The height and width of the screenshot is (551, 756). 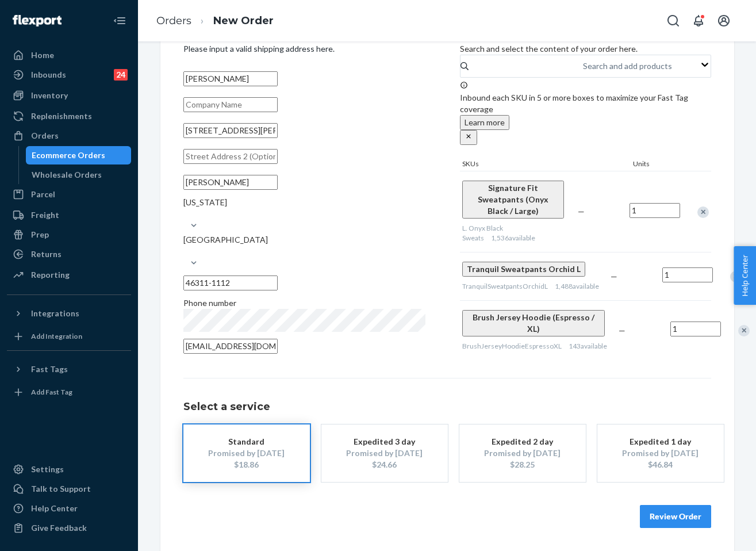 I want to click on a: Ecommerce Orders, so click(x=79, y=155).